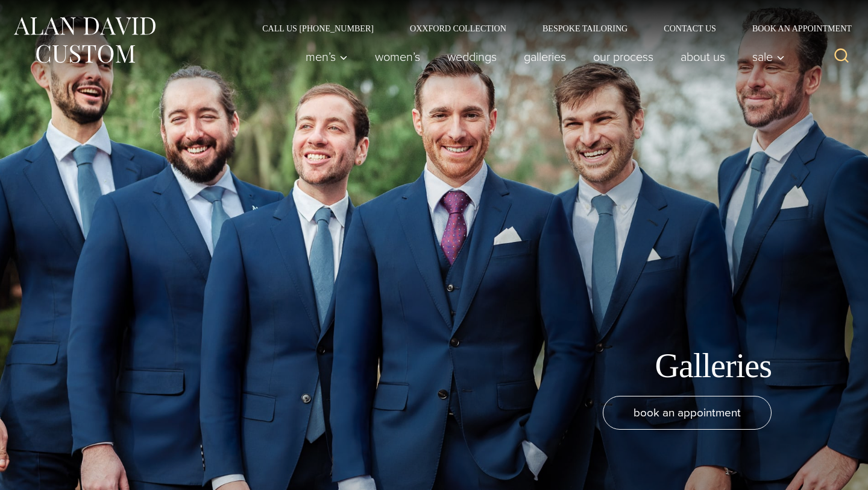 The width and height of the screenshot is (868, 490). Describe the element at coordinates (687, 412) in the screenshot. I see `span: book an appointment` at that location.